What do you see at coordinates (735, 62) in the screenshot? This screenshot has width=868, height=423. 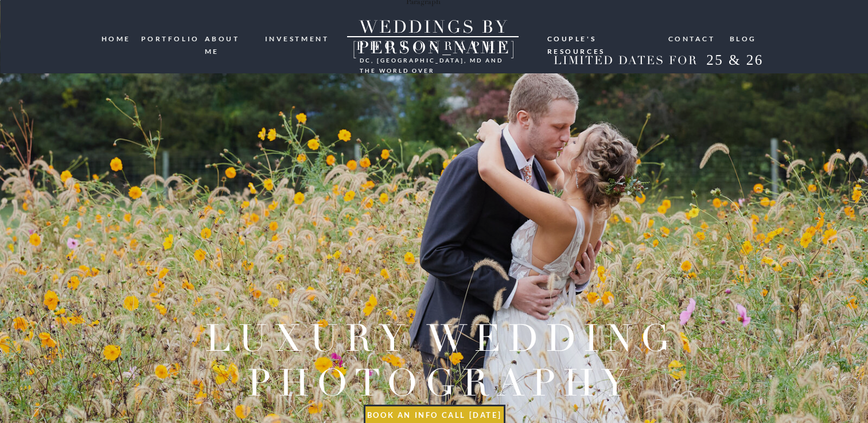 I see `h2: 25 & 26` at bounding box center [735, 62].